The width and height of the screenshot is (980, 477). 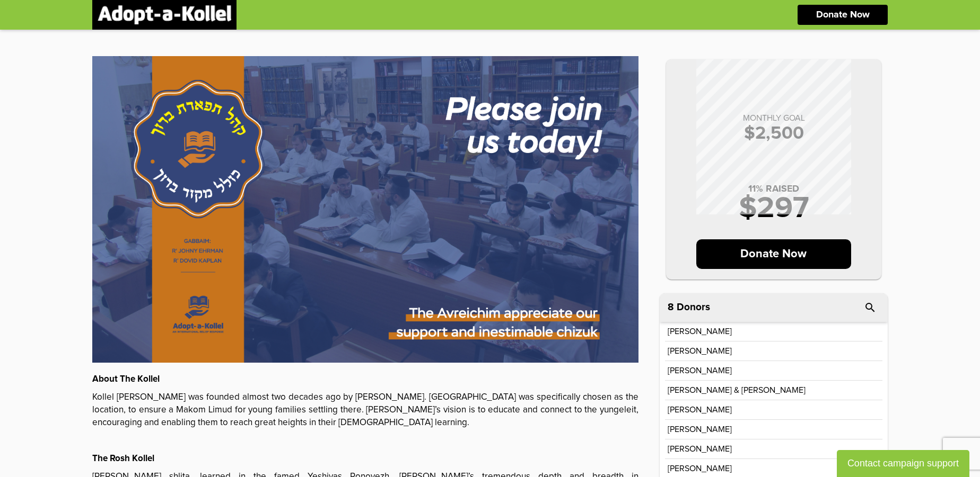 I want to click on i: search, so click(x=870, y=308).